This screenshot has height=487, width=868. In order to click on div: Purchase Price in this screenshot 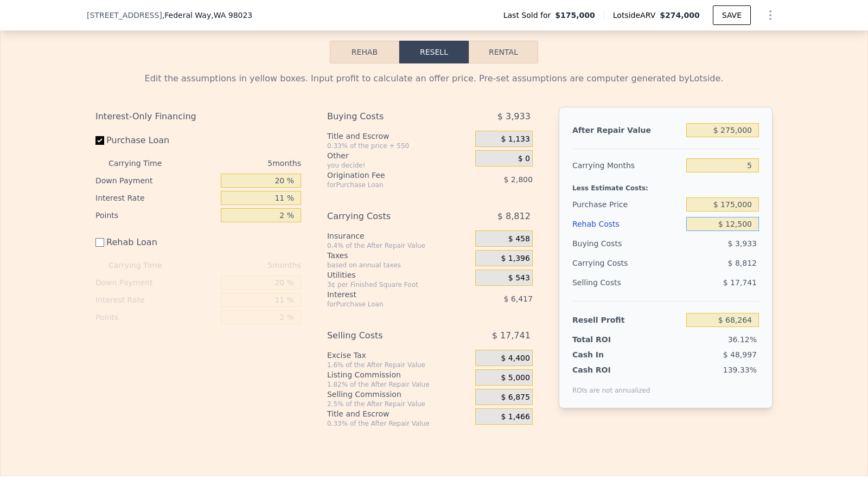, I will do `click(627, 205)`.